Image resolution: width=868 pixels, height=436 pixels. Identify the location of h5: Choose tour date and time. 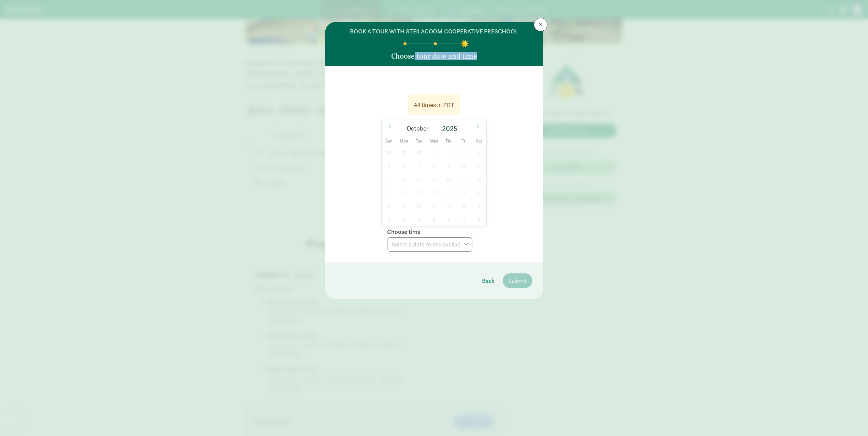
(434, 56).